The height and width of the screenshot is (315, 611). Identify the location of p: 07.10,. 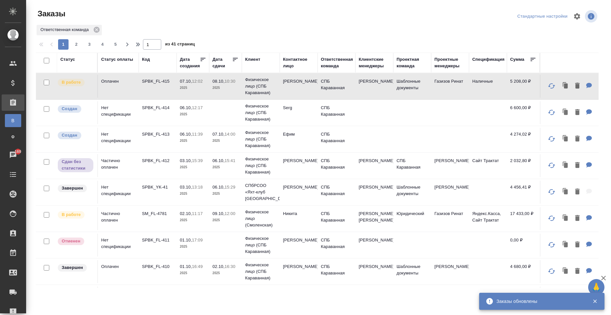
(186, 81).